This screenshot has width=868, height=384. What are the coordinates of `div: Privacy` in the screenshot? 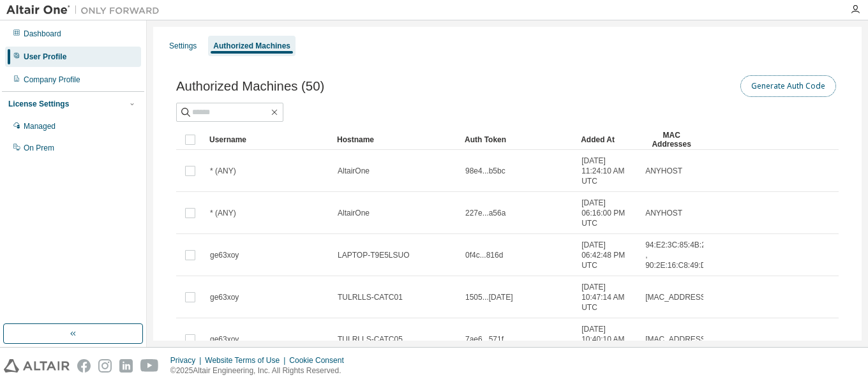 It's located at (188, 360).